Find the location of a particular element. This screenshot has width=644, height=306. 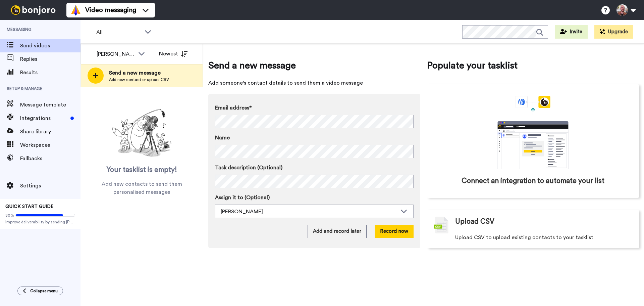

span: Add new contacts to send them personalised messages is located at coordinates (142, 188).